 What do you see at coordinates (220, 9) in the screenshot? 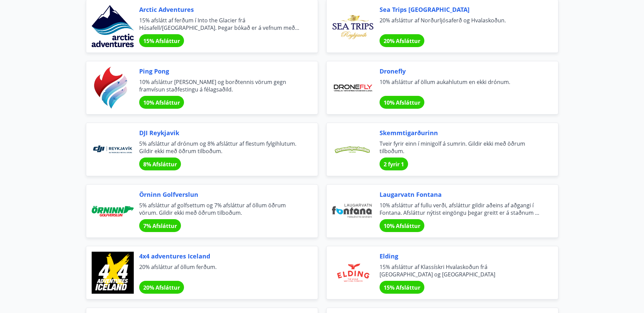
I see `span: Arctic Adventures` at bounding box center [220, 9].